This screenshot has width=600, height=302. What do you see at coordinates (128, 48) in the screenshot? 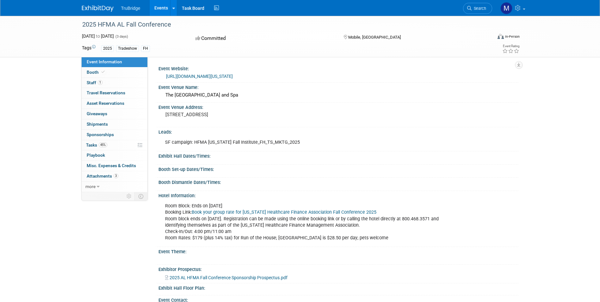
I see `div: Tradeshow` at bounding box center [128, 48].